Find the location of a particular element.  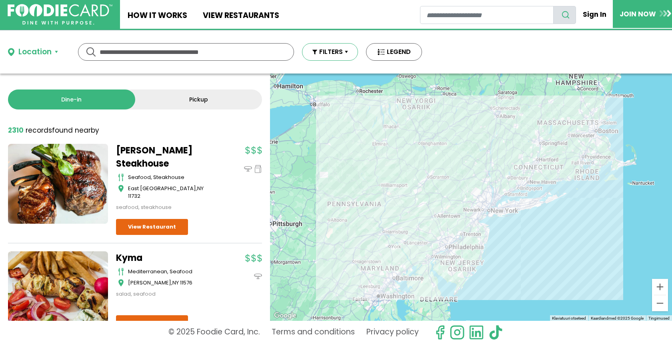

button: Suurenda is located at coordinates (660, 287).